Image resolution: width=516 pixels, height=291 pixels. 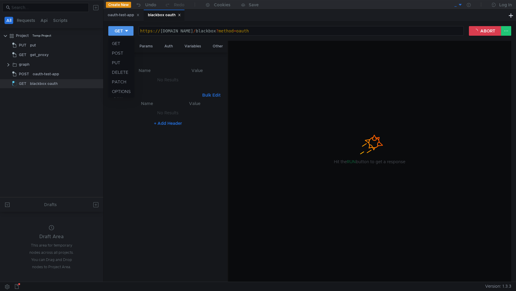 I want to click on li: OPTIONS, so click(x=121, y=92).